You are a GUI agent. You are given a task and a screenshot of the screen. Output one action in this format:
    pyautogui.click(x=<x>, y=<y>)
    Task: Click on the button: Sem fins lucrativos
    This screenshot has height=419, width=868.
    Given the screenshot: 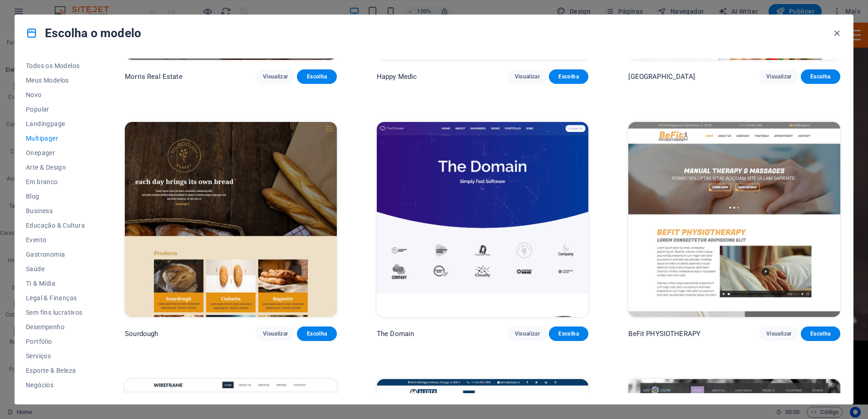 What is the action you would take?
    pyautogui.click(x=55, y=312)
    